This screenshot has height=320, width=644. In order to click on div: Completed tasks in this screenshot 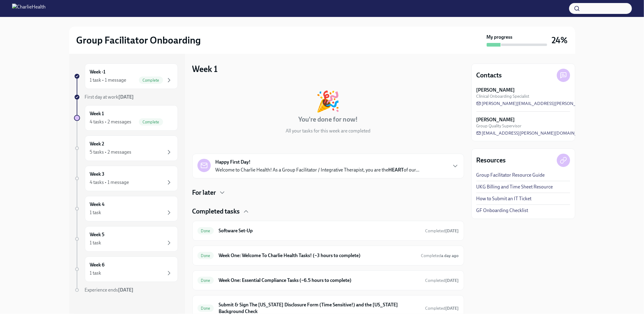, I will do `click(328, 211)`.